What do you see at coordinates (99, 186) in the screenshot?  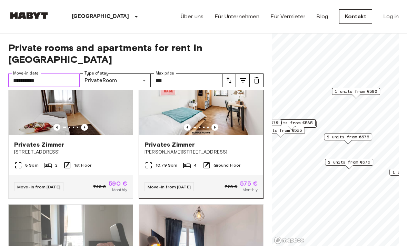 I see `span: 740 €` at bounding box center [99, 186].